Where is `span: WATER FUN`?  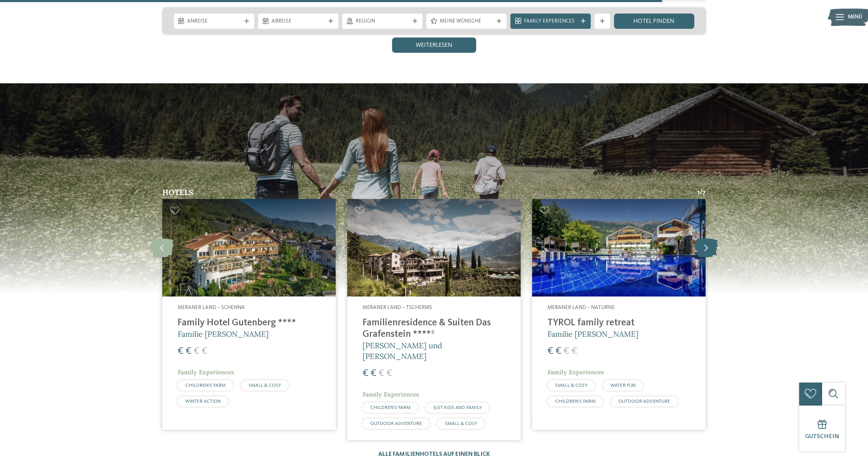
span: WATER FUN is located at coordinates (623, 385).